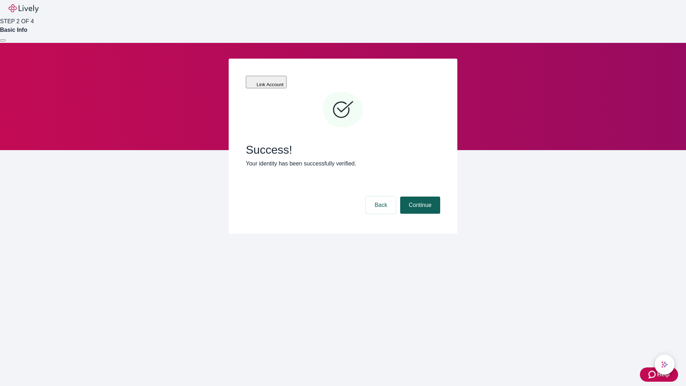 This screenshot has height=386, width=686. Describe the element at coordinates (665, 365) in the screenshot. I see `svg: Lively AI Assistant` at that location.